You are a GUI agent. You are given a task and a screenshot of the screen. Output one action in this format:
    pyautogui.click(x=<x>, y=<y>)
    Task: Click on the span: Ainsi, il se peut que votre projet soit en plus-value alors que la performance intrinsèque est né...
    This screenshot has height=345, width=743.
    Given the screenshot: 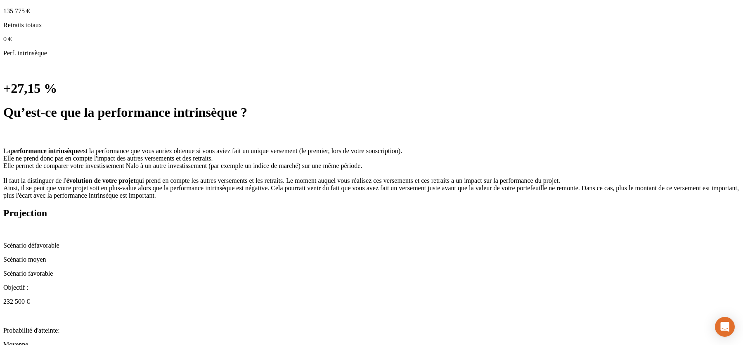 What is the action you would take?
    pyautogui.click(x=371, y=192)
    